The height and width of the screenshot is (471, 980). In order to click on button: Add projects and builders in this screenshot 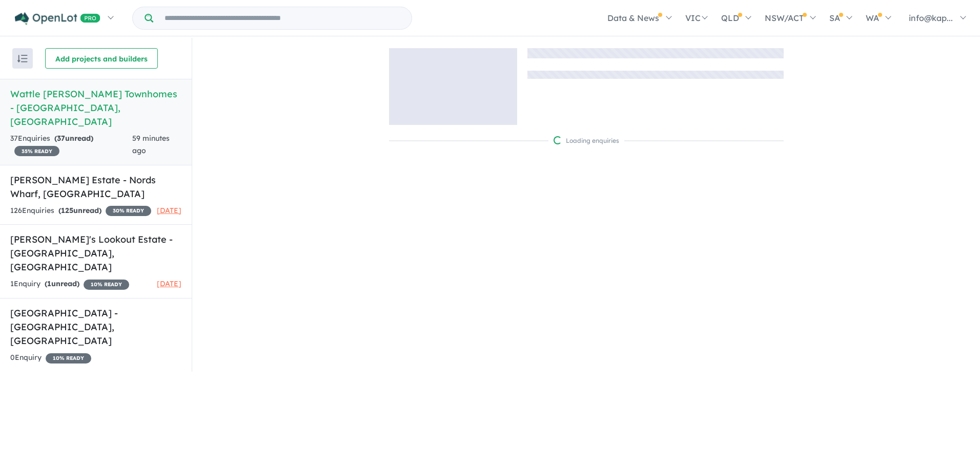, I will do `click(102, 58)`.